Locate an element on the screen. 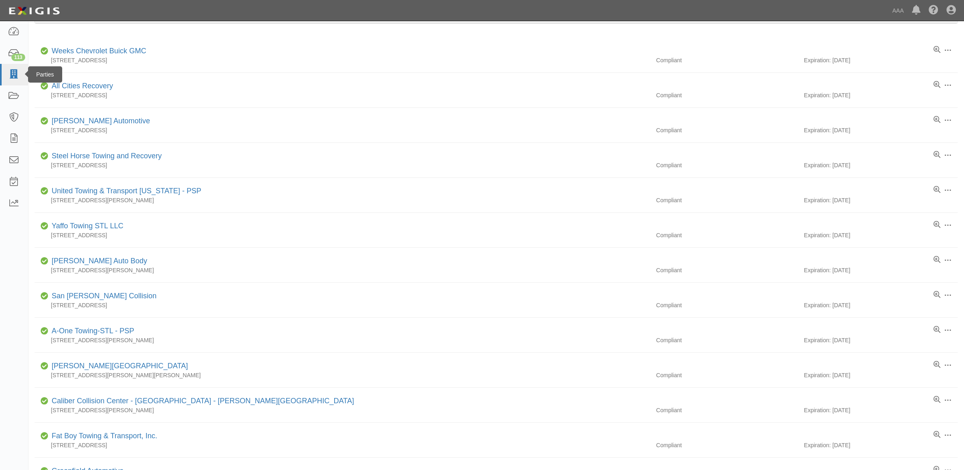 This screenshot has width=964, height=470. a: Yaffo Towing STL LLC is located at coordinates (87, 226).